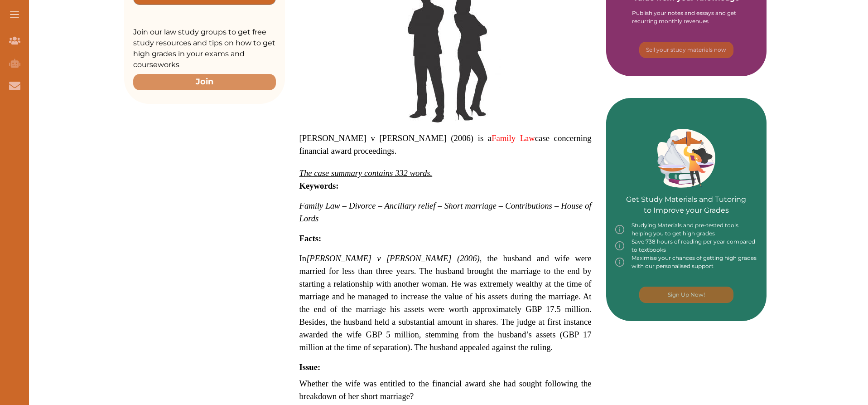 Image resolution: width=868 pixels, height=405 pixels. What do you see at coordinates (445, 303) in the screenshot?
I see `span: In , the husband and wife were married for less than three years. The husband brought the marriag...` at bounding box center [445, 303].